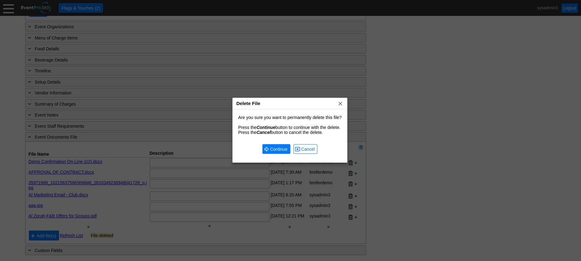 This screenshot has height=261, width=581. Describe the element at coordinates (266, 127) in the screenshot. I see `i: Continue` at that location.